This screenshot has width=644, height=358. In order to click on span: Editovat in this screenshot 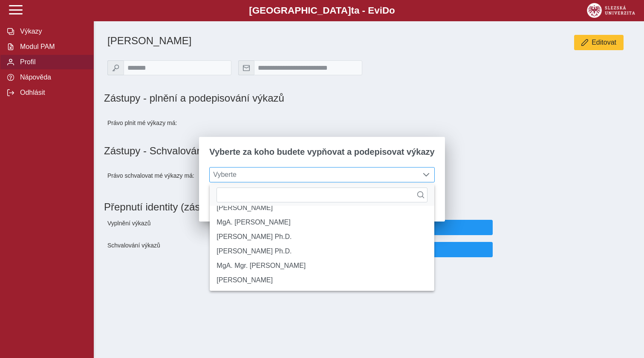, I will do `click(604, 43)`.